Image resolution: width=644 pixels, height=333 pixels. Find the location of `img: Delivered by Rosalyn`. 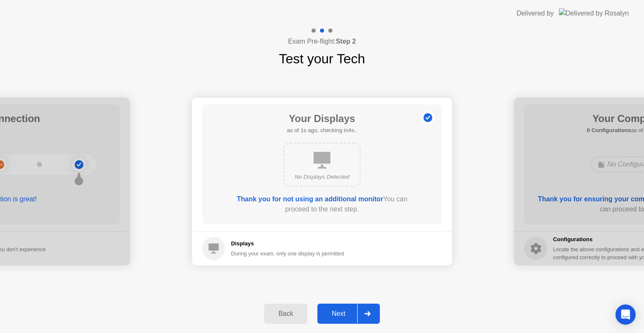

img: Delivered by Rosalyn is located at coordinates (593, 13).